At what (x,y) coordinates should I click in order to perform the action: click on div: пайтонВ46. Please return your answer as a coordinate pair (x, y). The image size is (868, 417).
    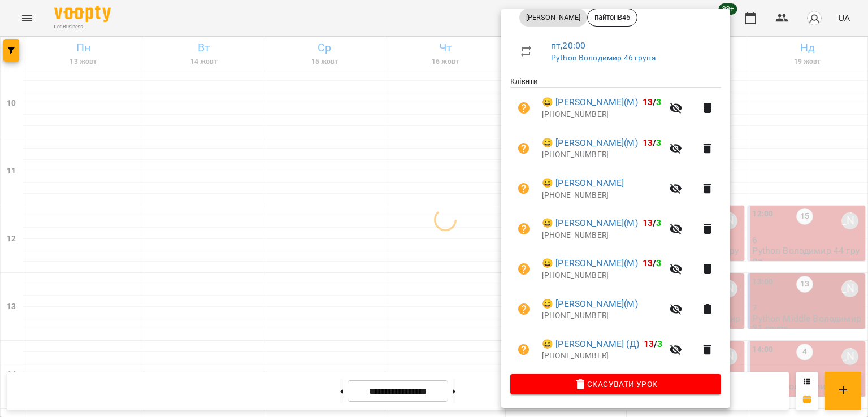
    Looking at the image, I should click on (612, 18).